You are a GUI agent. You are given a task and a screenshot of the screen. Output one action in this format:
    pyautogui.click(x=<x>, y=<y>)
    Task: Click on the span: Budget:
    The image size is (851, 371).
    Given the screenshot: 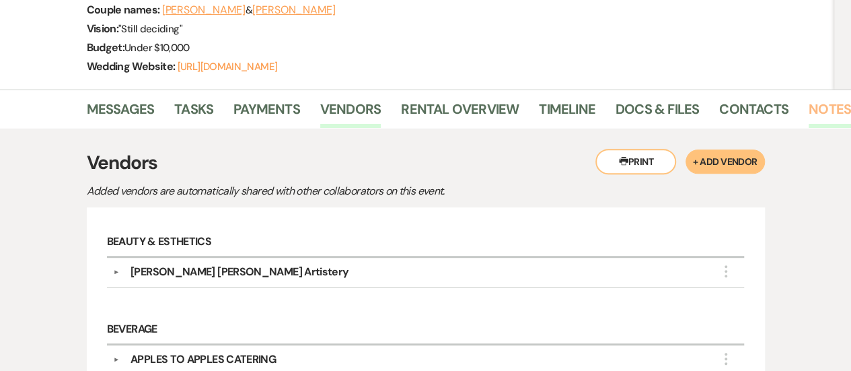 What is the action you would take?
    pyautogui.click(x=106, y=47)
    